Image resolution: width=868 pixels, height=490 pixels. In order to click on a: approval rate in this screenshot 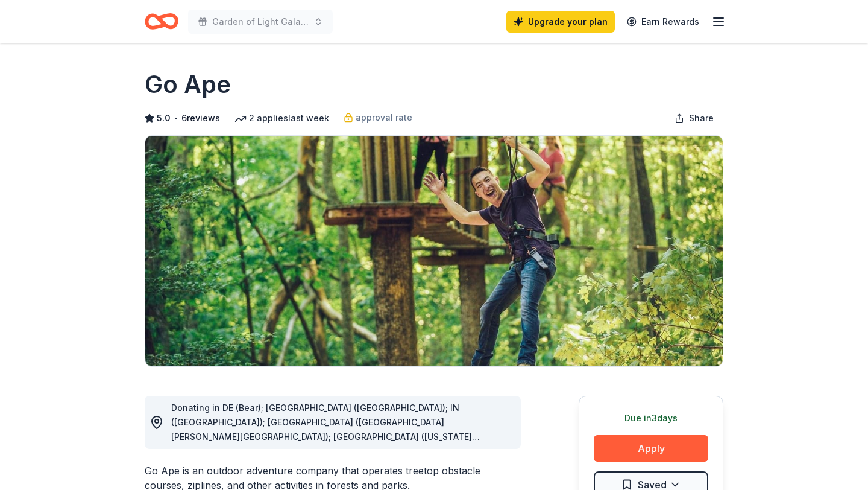, I will do `click(378, 118)`.